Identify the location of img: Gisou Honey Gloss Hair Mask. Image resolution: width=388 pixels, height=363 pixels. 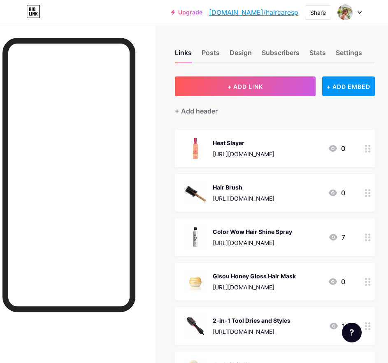
(195, 282).